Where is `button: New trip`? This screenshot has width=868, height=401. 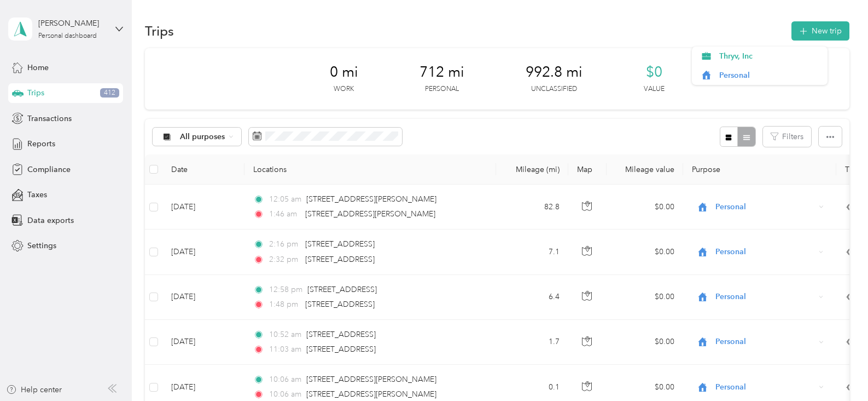
button: New trip is located at coordinates (821, 31).